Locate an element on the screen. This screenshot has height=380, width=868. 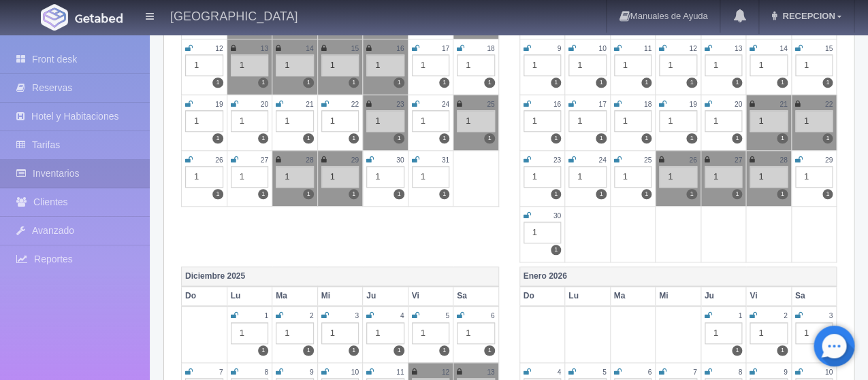
img: Getabed is located at coordinates (99, 18).